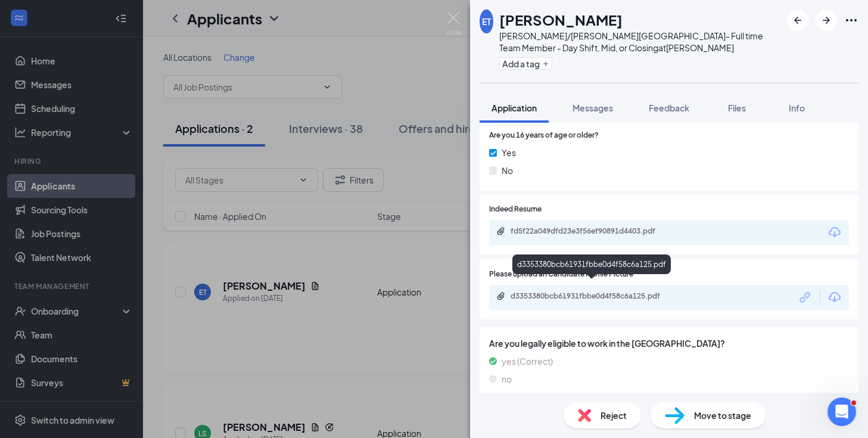 Image resolution: width=868 pixels, height=438 pixels. Describe the element at coordinates (514, 108) in the screenshot. I see `span: Application` at that location.